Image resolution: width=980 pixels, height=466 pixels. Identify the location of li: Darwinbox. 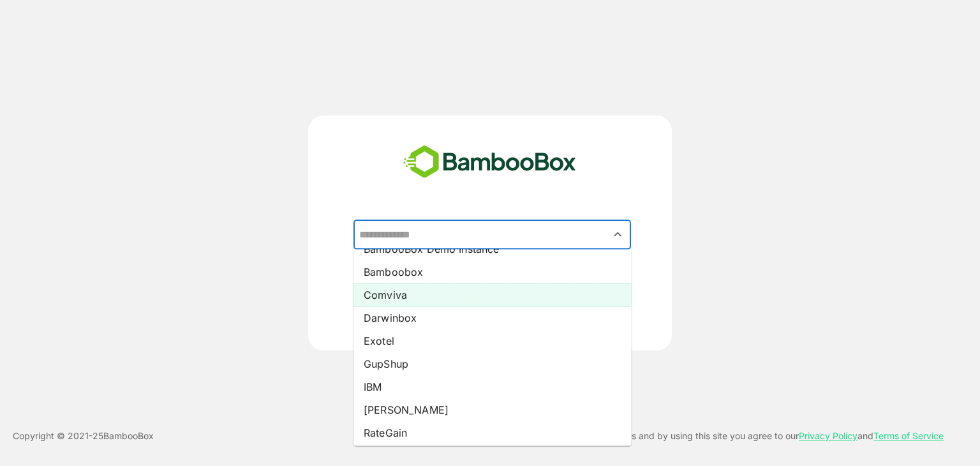
(492, 318).